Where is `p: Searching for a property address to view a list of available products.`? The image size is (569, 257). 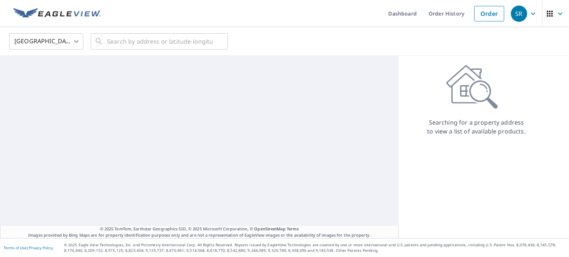 p: Searching for a property address to view a list of available products. is located at coordinates (476, 127).